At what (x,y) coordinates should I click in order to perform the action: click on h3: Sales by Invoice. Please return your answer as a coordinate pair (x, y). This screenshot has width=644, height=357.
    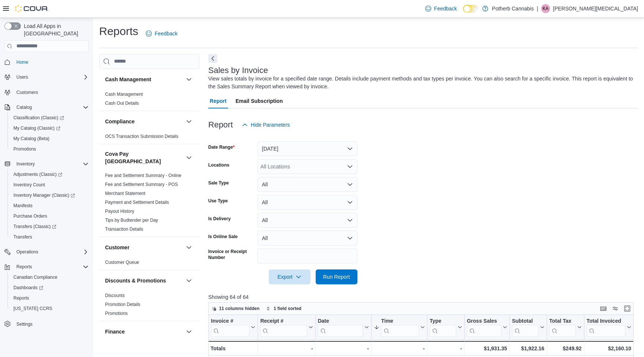
    Looking at the image, I should click on (238, 71).